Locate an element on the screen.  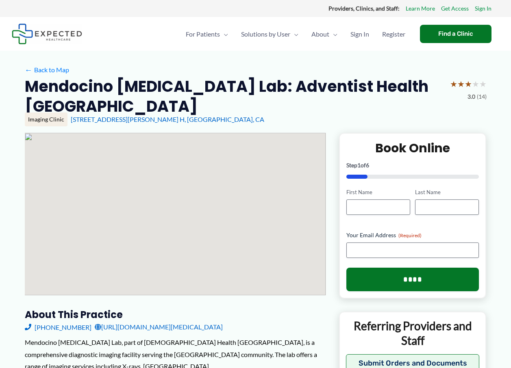
span: Sign In is located at coordinates (360, 34).